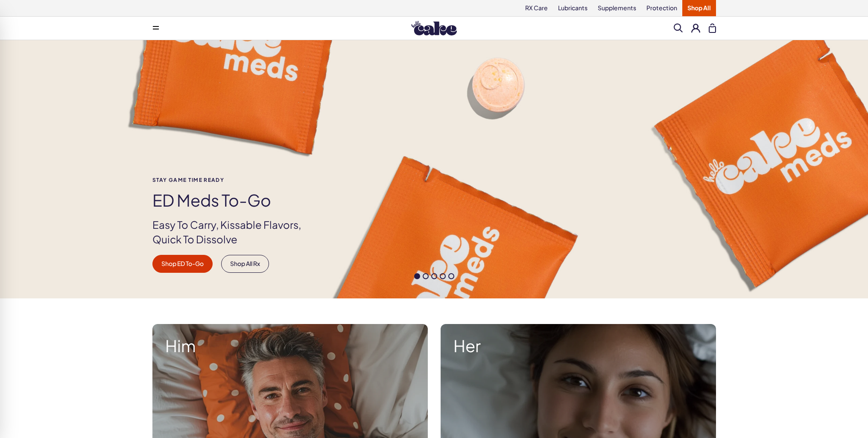 This screenshot has width=868, height=438. Describe the element at coordinates (182, 264) in the screenshot. I see `a: Shop ED To-Go` at that location.